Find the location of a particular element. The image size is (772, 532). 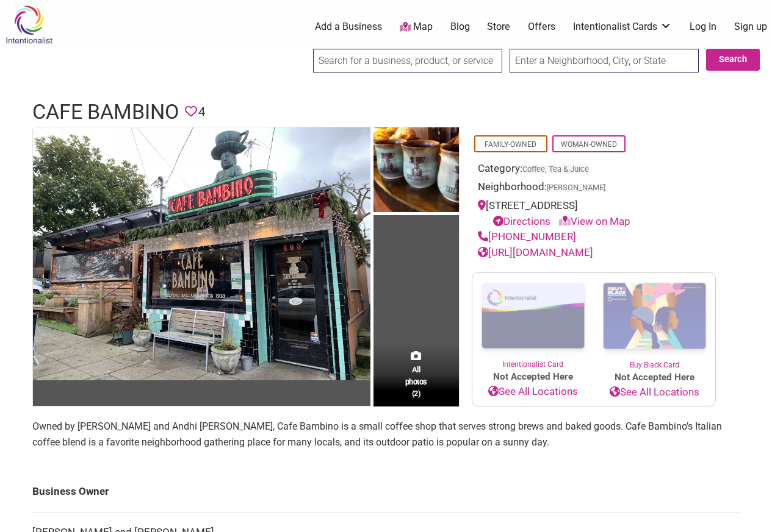

a: Offers is located at coordinates (541, 26).